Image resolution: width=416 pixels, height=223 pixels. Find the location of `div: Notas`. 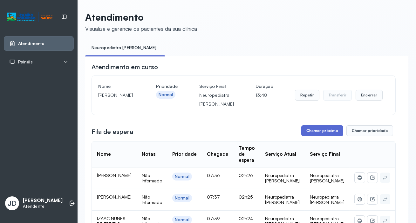

div: Notas is located at coordinates (148, 154).